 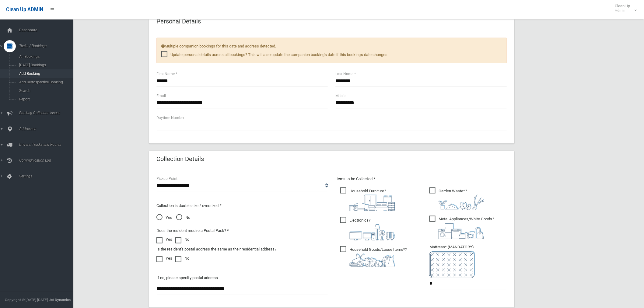 What do you see at coordinates (45, 74) in the screenshot?
I see `span: Add Booking` at bounding box center [45, 74].